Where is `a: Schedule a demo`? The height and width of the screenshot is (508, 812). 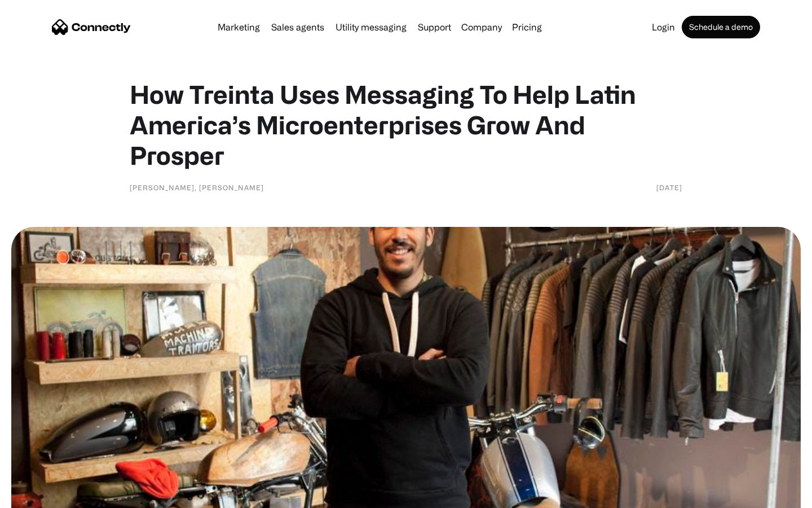
a: Schedule a demo is located at coordinates (720, 27).